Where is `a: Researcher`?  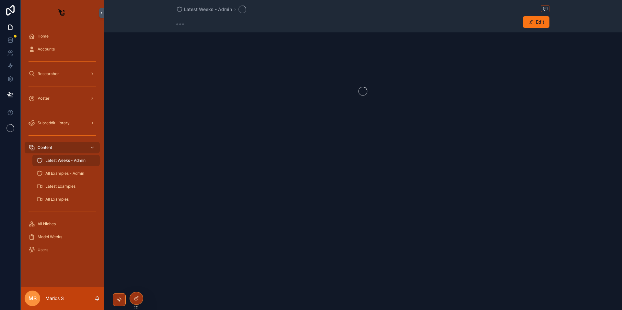
a: Researcher is located at coordinates (62, 74).